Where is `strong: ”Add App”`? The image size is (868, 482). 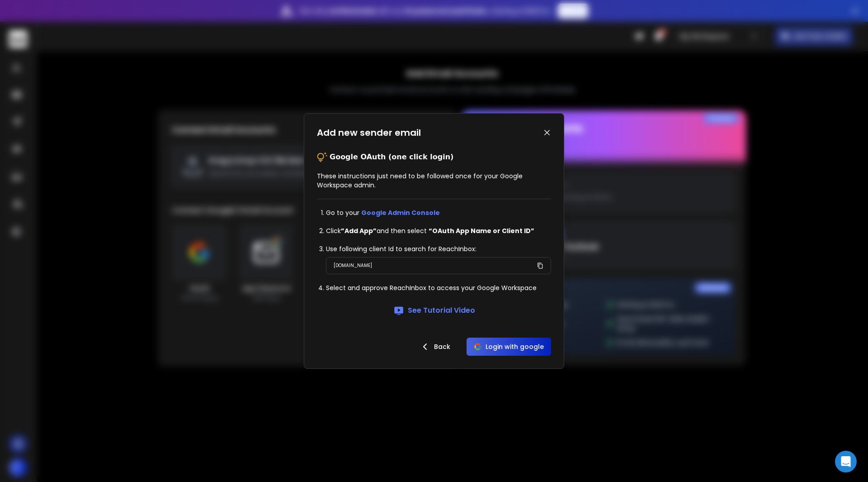
strong: ”Add App” is located at coordinates (358, 230).